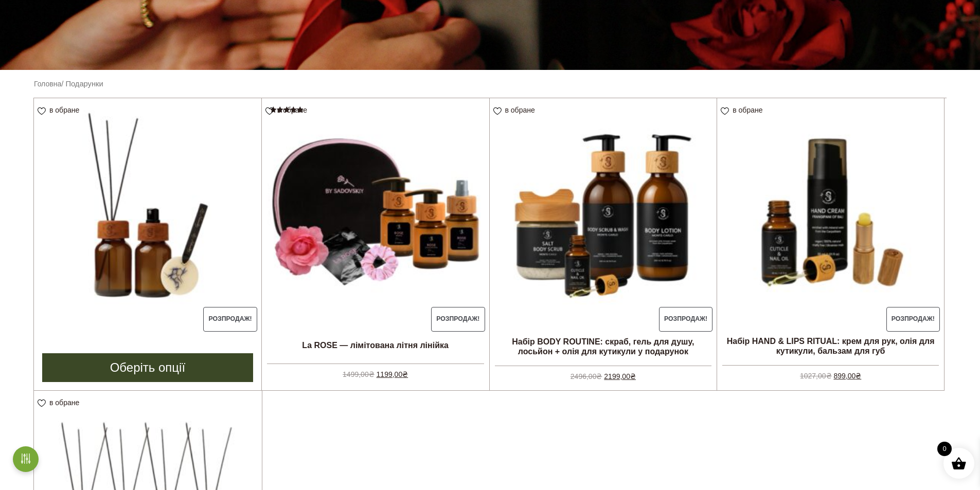 This screenshot has width=980, height=490. I want to click on span: 0, so click(945, 449).